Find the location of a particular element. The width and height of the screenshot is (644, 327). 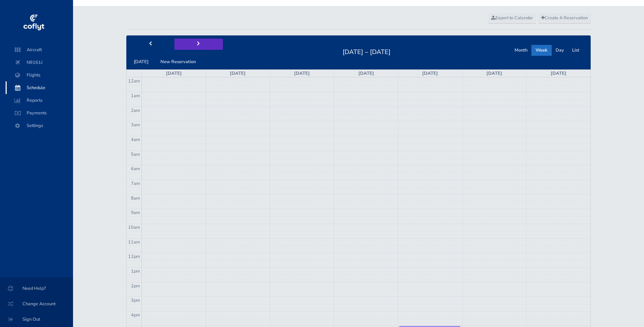

span: Payments is located at coordinates (39, 113).